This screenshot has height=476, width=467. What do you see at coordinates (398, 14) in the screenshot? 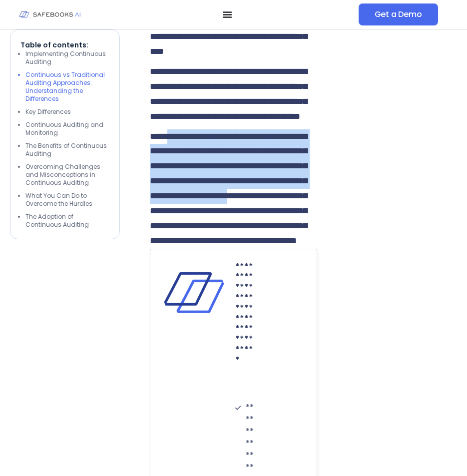
I see `a: Get a Demo` at bounding box center [398, 14].